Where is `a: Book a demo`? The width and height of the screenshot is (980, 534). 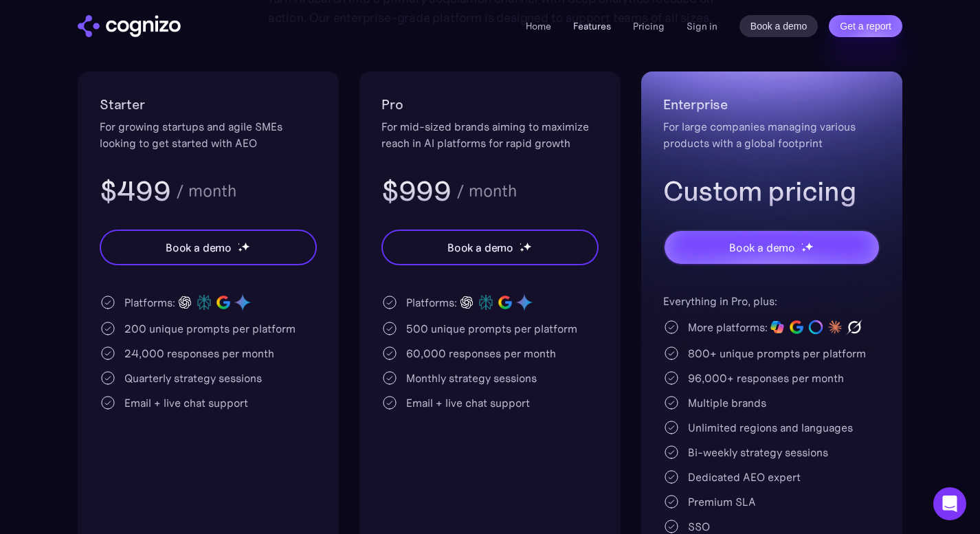 a: Book a demo is located at coordinates (778, 26).